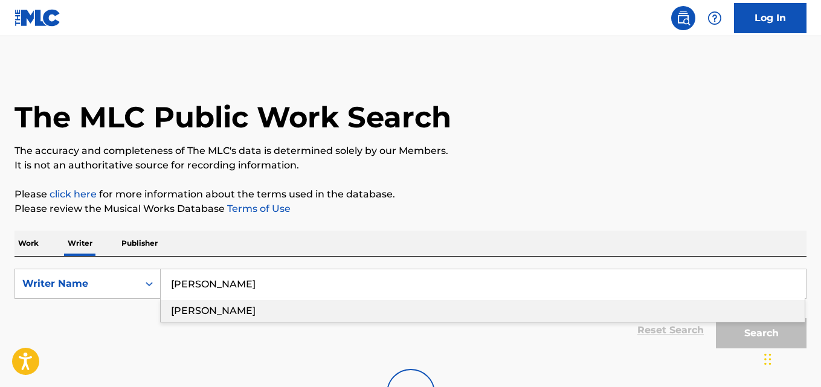 This screenshot has width=821, height=387. What do you see at coordinates (77, 284) in the screenshot?
I see `div: Writer Name` at bounding box center [77, 284].